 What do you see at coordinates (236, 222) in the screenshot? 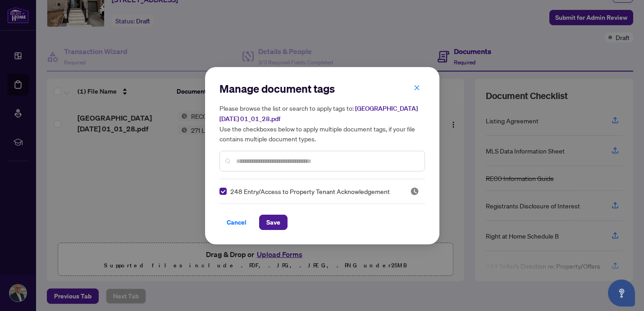
I see `span: Cancel` at bounding box center [236, 222].